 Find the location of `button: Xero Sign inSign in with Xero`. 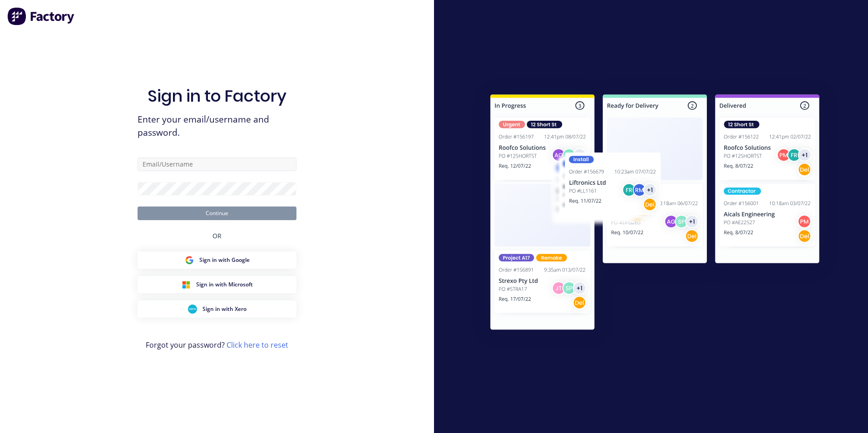

button: Xero Sign inSign in with Xero is located at coordinates (217, 309).